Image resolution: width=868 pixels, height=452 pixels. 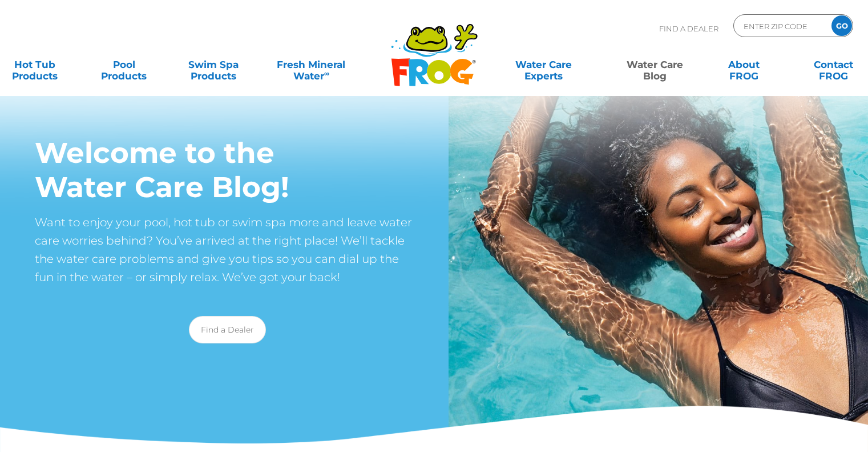 I want to click on p: Find A Dealer, so click(x=688, y=28).